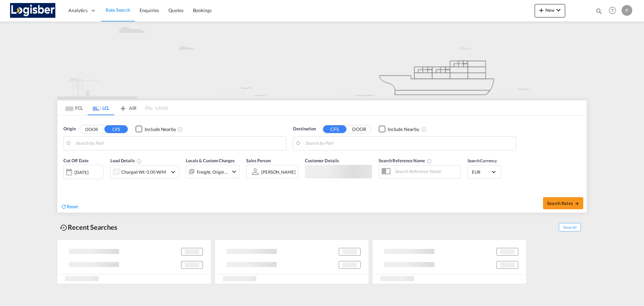 The image size is (644, 306). What do you see at coordinates (570, 227) in the screenshot?
I see `span: Show All` at bounding box center [570, 227].